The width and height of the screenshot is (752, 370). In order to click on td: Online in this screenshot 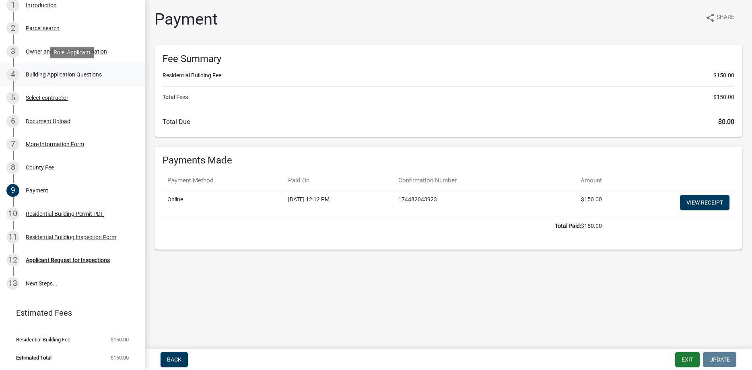, I will do `click(223, 203)`.